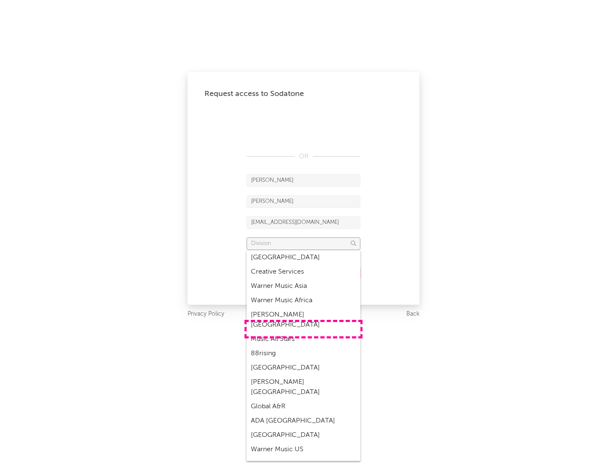  I want to click on div: Warner Music Africa, so click(303, 301).